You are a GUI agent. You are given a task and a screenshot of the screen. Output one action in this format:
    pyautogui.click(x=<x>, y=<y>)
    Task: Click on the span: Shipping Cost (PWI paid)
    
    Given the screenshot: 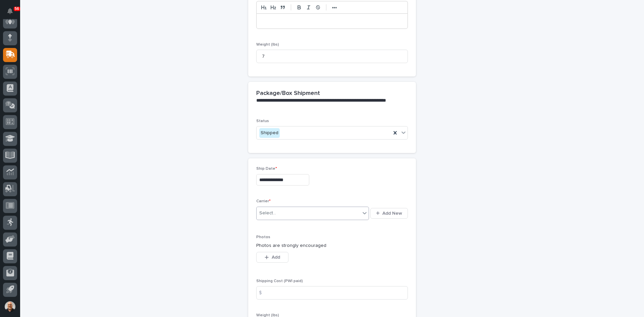 What is the action you would take?
    pyautogui.click(x=280, y=281)
    